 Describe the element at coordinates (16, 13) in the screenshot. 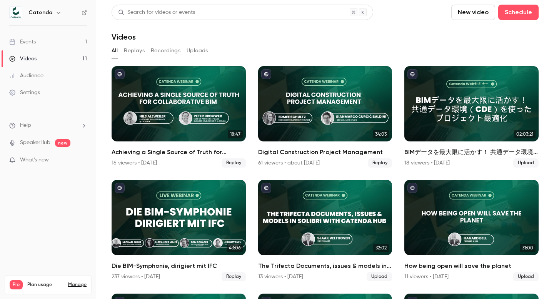

I see `img: Catenda` at that location.